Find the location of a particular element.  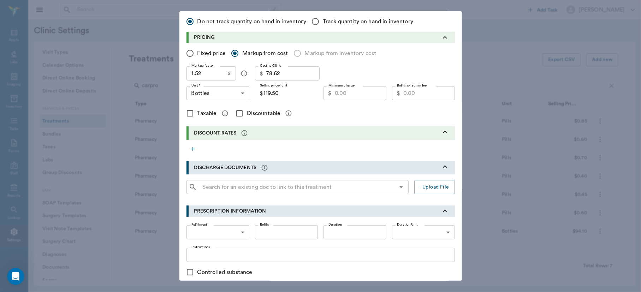

p: DISCHARGE DOCUMENTS is located at coordinates (225, 168).